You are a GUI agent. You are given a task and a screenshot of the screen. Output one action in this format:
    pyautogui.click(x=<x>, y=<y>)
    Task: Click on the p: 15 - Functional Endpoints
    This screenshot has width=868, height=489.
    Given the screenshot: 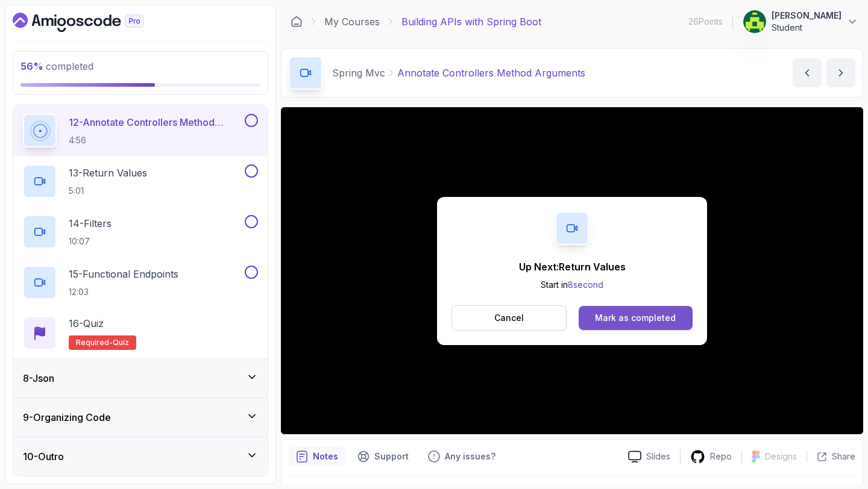 What is the action you would take?
    pyautogui.click(x=123, y=274)
    